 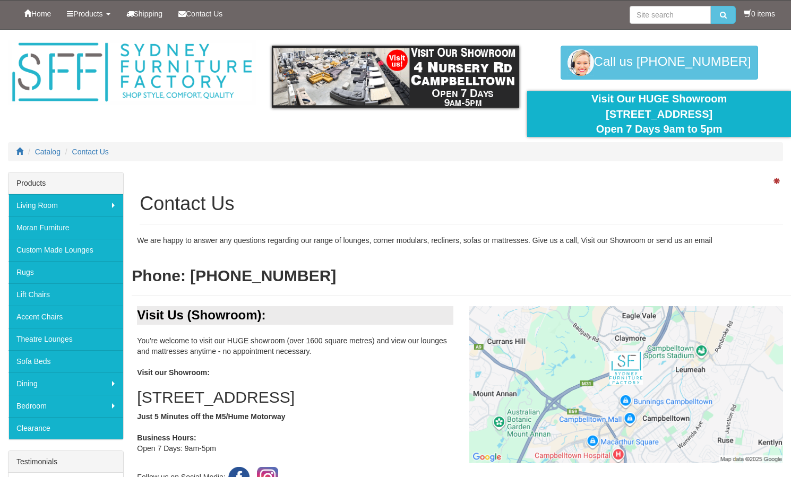 What do you see at coordinates (66, 295) in the screenshot?
I see `a: Lift Chairs` at bounding box center [66, 295].